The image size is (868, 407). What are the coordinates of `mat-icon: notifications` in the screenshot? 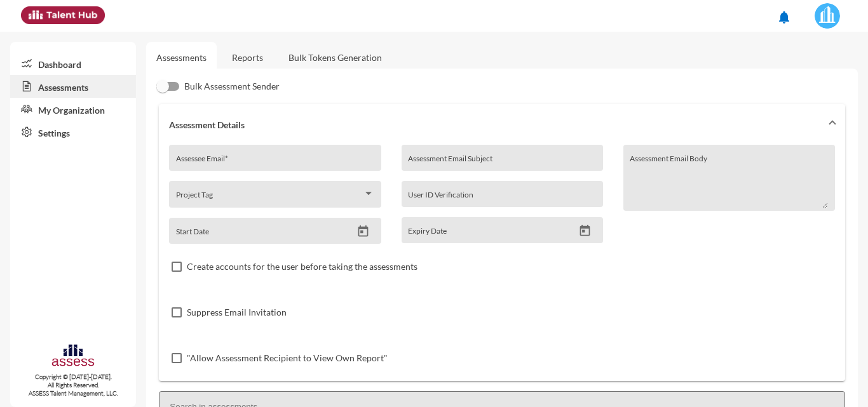 It's located at (784, 17).